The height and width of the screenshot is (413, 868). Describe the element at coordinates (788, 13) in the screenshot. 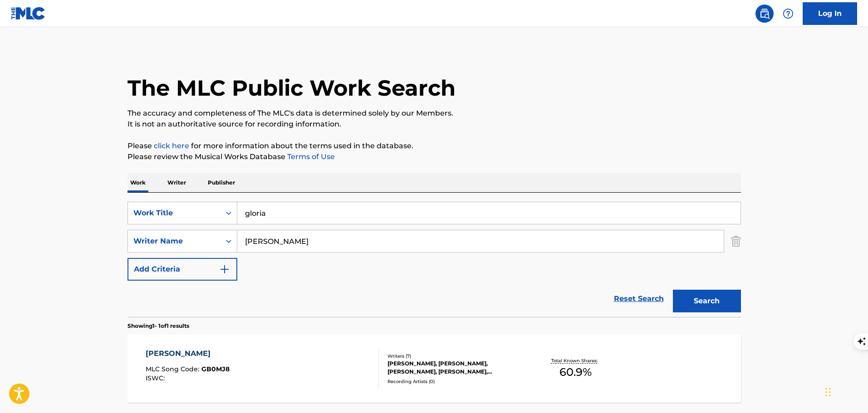

I see `img: help` at that location.